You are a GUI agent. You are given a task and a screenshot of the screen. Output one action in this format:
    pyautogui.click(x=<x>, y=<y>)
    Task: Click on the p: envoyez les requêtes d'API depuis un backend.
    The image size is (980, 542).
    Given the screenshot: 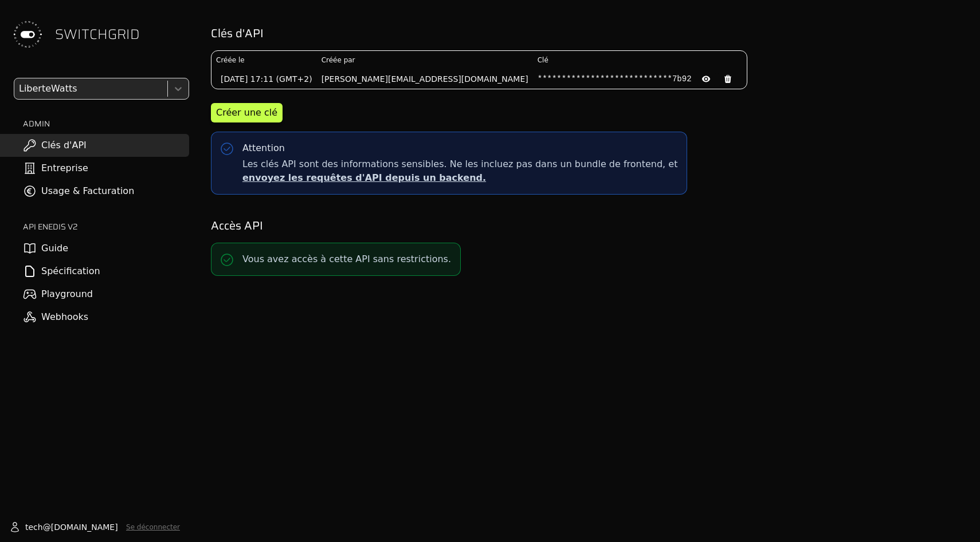 What is the action you would take?
    pyautogui.click(x=460, y=178)
    